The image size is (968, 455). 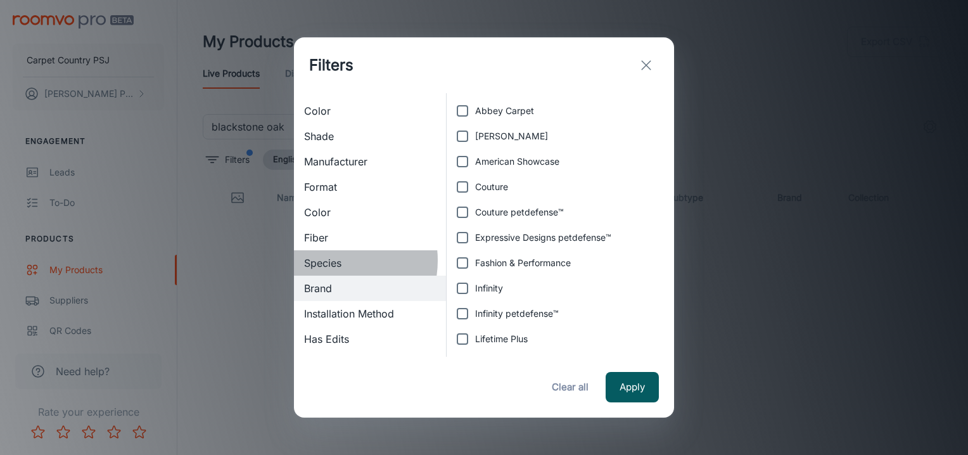 I want to click on span: Format, so click(x=370, y=187).